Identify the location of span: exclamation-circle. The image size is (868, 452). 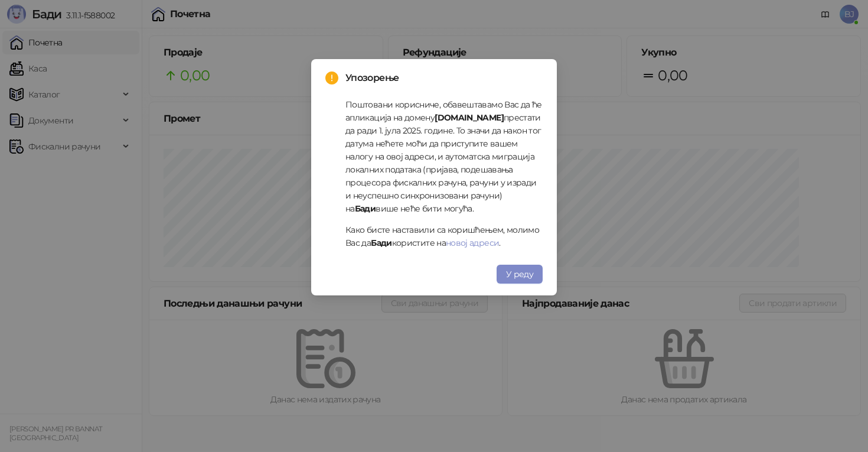
(332, 78).